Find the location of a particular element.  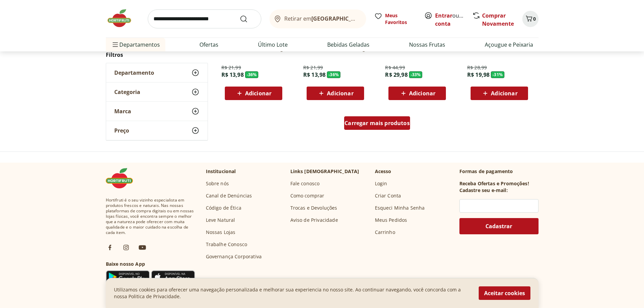

span: R$ 29,98 is located at coordinates (396, 75).